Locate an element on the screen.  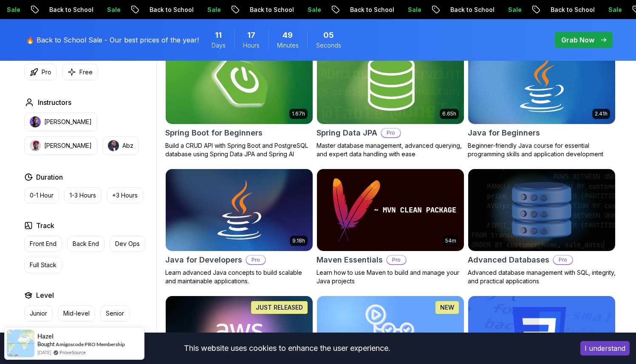
span: Seconds is located at coordinates (328, 45).